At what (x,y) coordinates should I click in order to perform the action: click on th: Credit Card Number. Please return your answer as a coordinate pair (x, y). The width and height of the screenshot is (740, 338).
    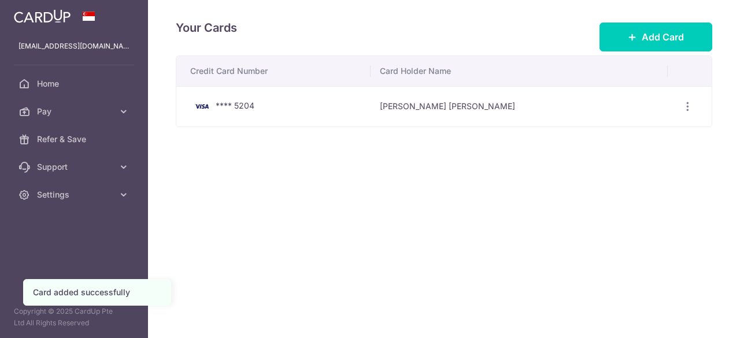
    Looking at the image, I should click on (274, 71).